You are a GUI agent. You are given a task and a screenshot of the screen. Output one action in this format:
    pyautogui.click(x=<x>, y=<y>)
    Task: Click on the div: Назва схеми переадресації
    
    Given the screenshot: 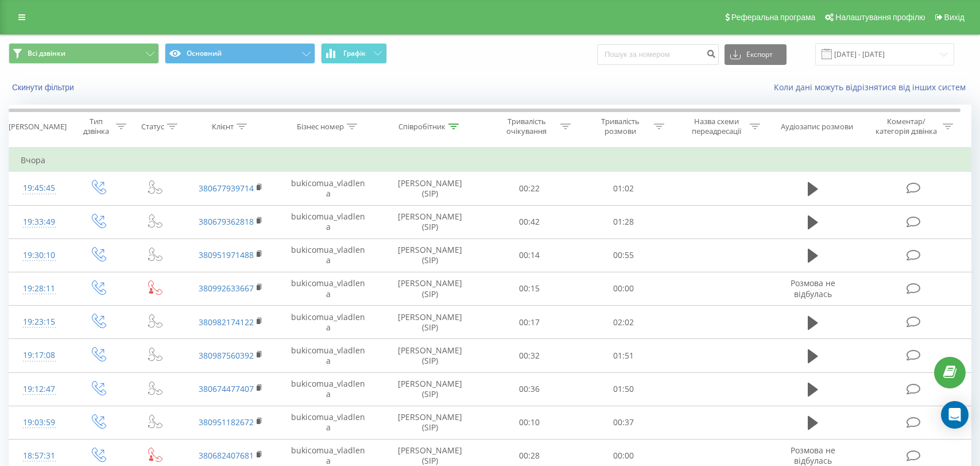 What is the action you would take?
    pyautogui.click(x=716, y=126)
    